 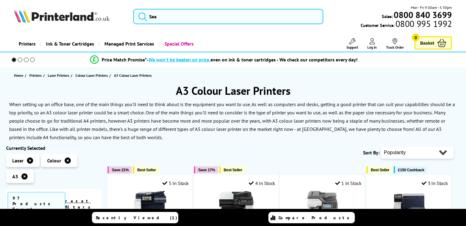 I want to click on a: Basket 0, so click(x=433, y=43).